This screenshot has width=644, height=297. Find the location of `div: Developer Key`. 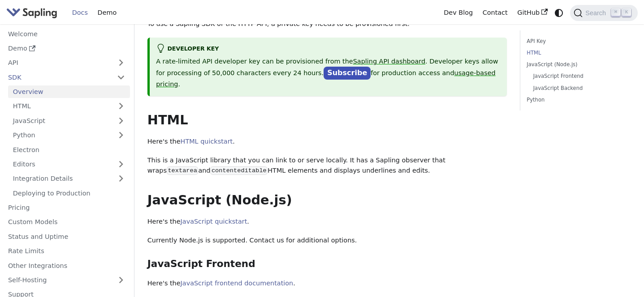

div: Developer Key is located at coordinates (328, 49).